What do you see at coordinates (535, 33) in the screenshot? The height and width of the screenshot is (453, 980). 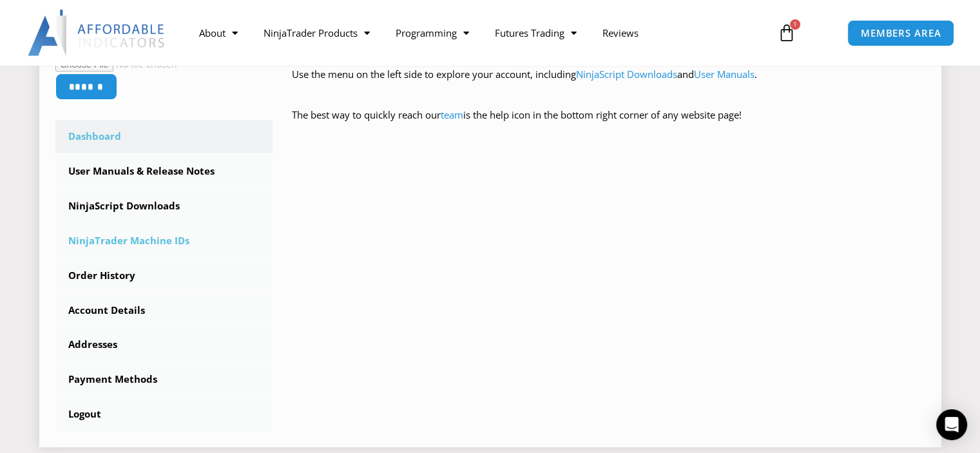 I see `a: Futures Trading` at bounding box center [535, 33].